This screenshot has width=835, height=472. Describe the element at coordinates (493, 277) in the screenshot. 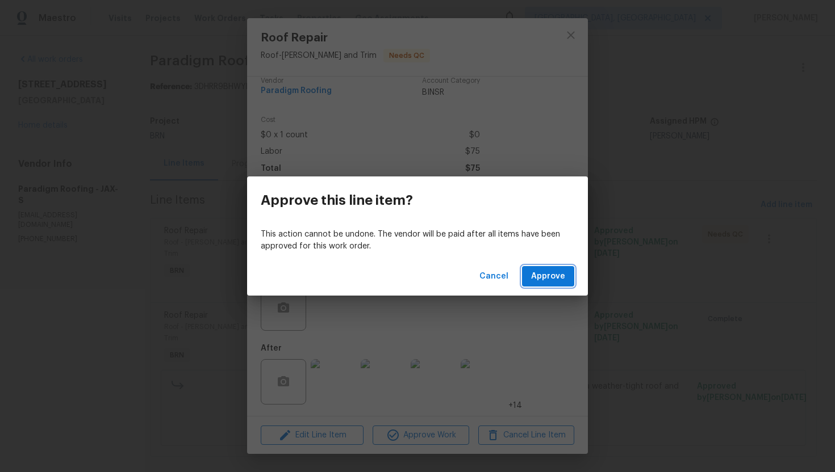

I see `span: Cancel` at that location.